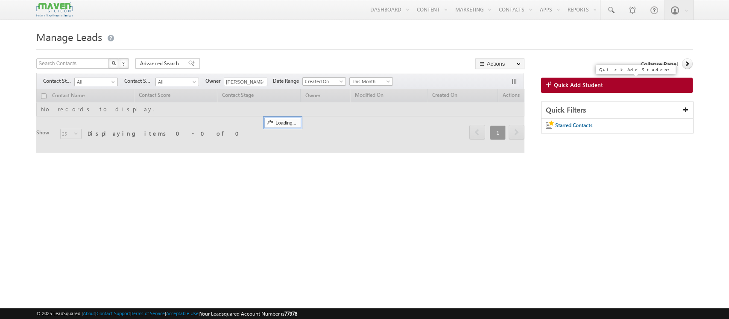 This screenshot has width=729, height=319. Describe the element at coordinates (287, 81) in the screenshot. I see `span: Date Range` at that location.